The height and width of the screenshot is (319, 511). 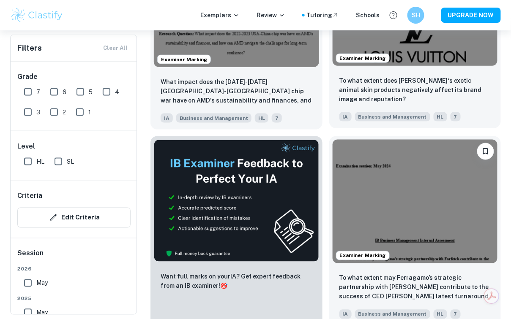 What do you see at coordinates (322, 15) in the screenshot?
I see `a: Tutoring` at bounding box center [322, 15].